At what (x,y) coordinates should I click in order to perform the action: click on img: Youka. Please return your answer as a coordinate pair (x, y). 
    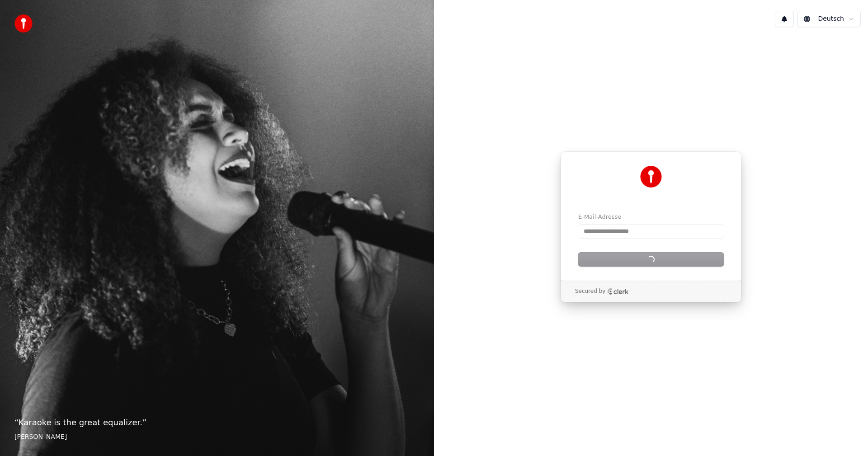
    Looking at the image, I should click on (651, 176).